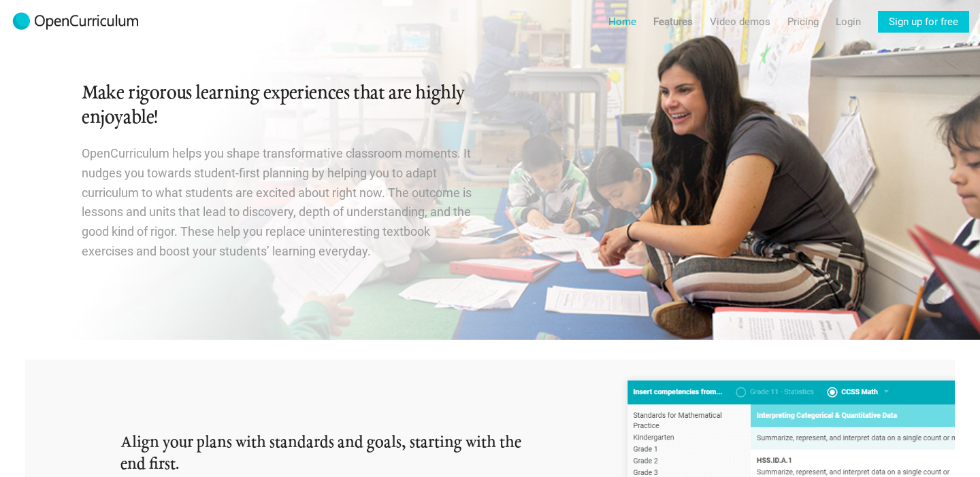  Describe the element at coordinates (802, 22) in the screenshot. I see `a: Pricing` at that location.